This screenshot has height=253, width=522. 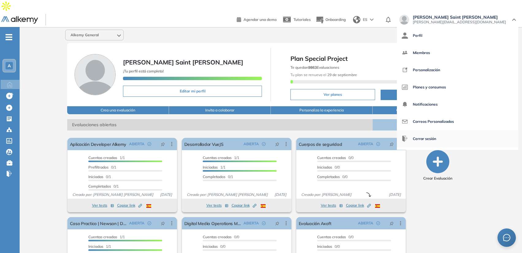 What do you see at coordinates (425, 104) in the screenshot?
I see `span: Notificaciones` at bounding box center [425, 104].